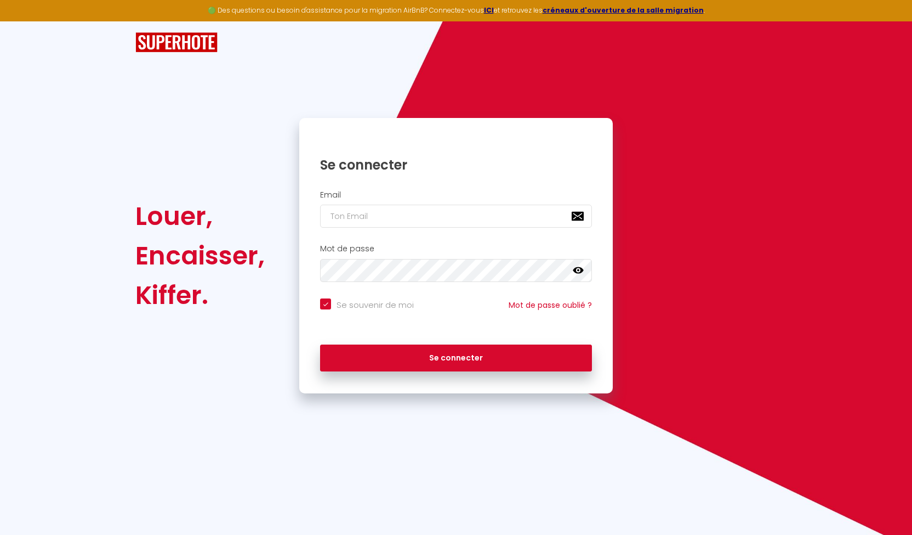 This screenshot has width=912, height=535. I want to click on img: SuperHote logo, so click(177, 42).